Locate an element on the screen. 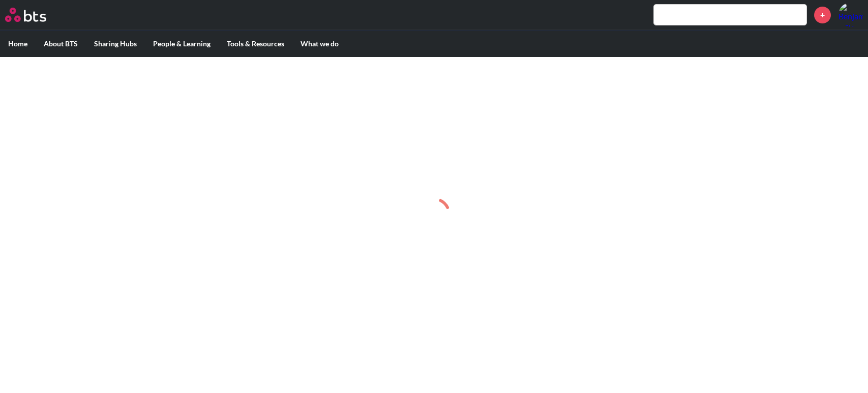  a: Go home is located at coordinates (35, 15).